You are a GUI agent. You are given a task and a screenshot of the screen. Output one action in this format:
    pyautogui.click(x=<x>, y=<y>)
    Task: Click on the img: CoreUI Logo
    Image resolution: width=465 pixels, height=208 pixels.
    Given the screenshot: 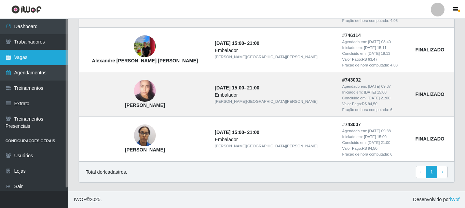 What is the action you would take?
    pyautogui.click(x=26, y=9)
    